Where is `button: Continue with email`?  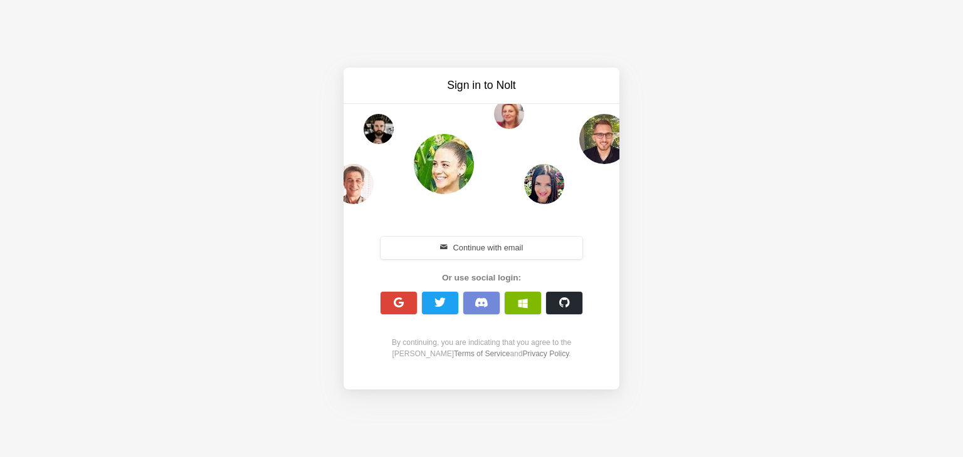
button: Continue with email is located at coordinates (481, 248).